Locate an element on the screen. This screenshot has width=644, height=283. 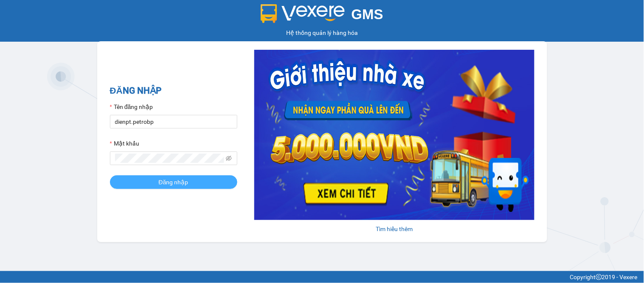
label: Tên đăng nhập is located at coordinates (132, 107).